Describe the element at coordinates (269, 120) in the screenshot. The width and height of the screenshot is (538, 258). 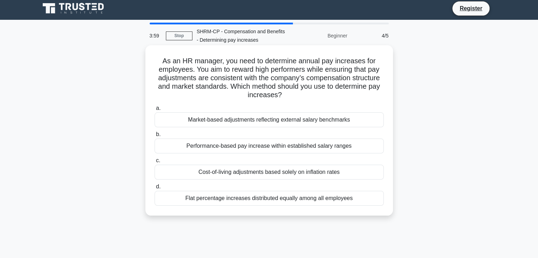
I see `div: Market-based adjustments reflecting external salary benchmarks` at that location.